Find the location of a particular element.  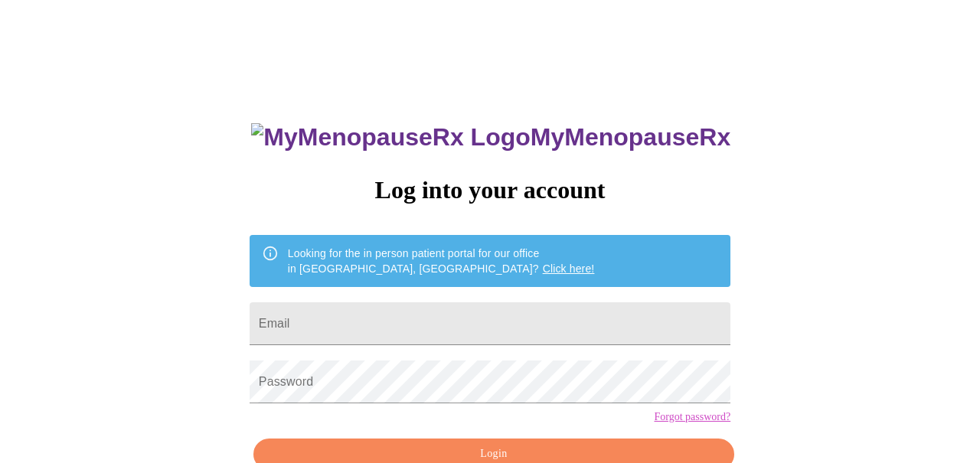

img: MyMenopauseRx Logo is located at coordinates (390, 137).